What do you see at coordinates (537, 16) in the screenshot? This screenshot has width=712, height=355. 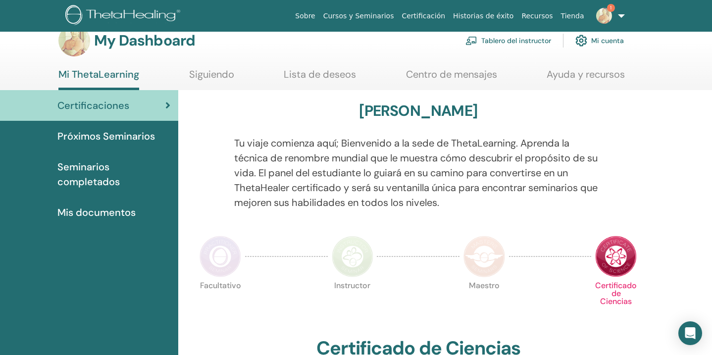 I see `a: Recursos` at bounding box center [537, 16].